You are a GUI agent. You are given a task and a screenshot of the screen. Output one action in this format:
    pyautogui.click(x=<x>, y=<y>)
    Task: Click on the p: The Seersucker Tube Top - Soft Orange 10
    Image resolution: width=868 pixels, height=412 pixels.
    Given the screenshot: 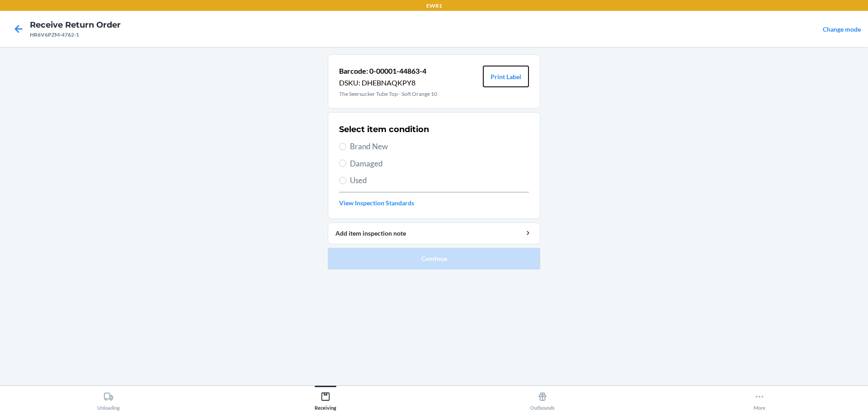 What is the action you would take?
    pyautogui.click(x=388, y=94)
    